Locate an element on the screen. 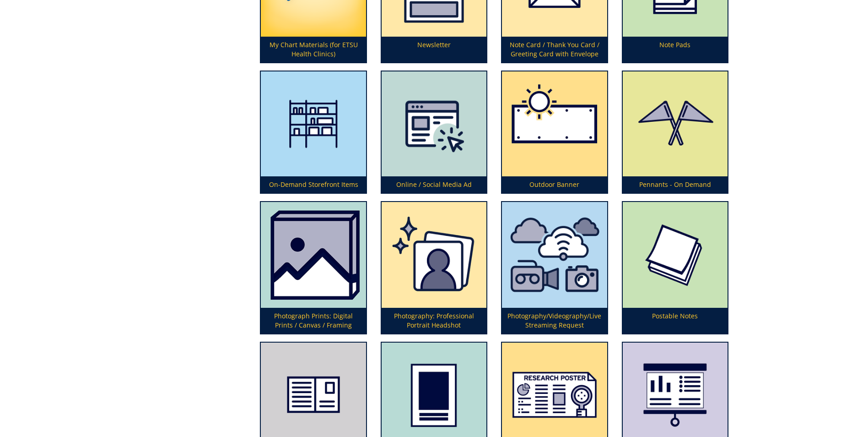 The image size is (868, 437). p: Photograph Prints: Digital Prints / Canvas / Framing is located at coordinates (313, 321).